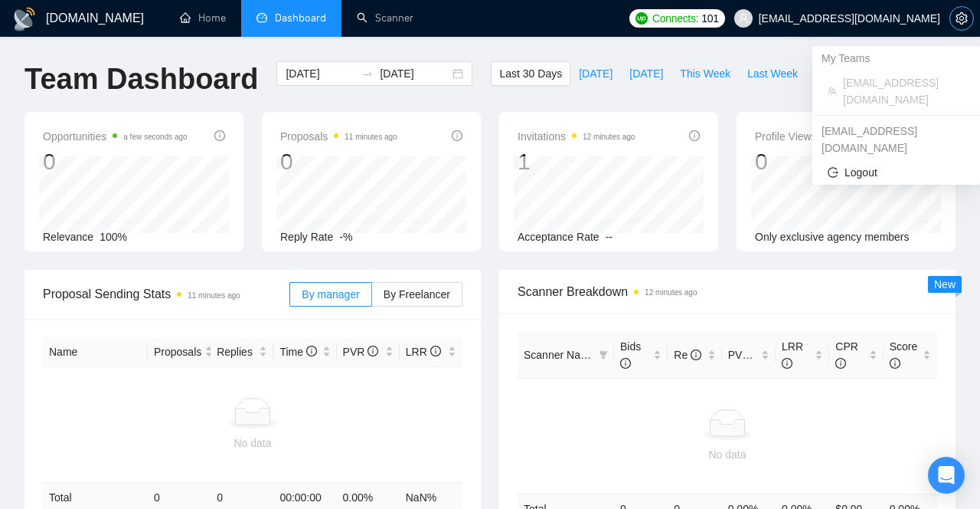  What do you see at coordinates (242, 352) in the screenshot?
I see `th: Replies` at bounding box center [242, 352].